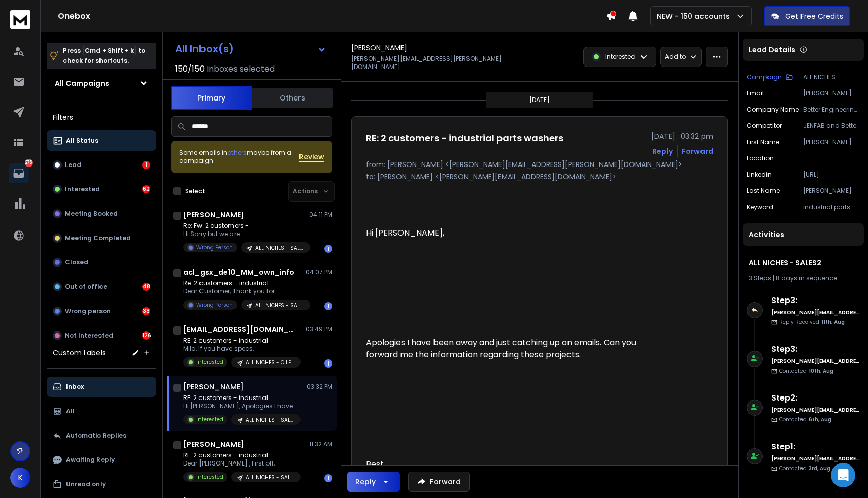 Image resolution: width=868 pixels, height=498 pixels. What do you see at coordinates (244, 292) in the screenshot?
I see `p: Dear Customer, Thank you for` at bounding box center [244, 292].